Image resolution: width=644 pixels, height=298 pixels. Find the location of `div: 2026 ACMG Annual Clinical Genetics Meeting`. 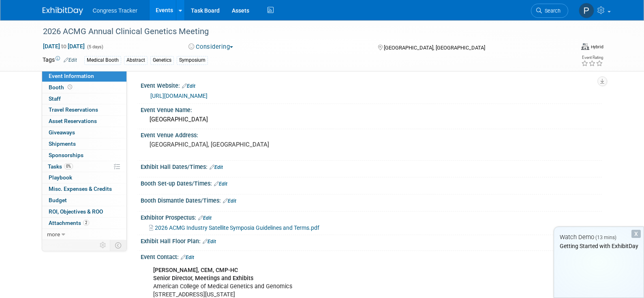

div: 2026 ACMG Annual Clinical Genetics Meeting is located at coordinates (298, 31).